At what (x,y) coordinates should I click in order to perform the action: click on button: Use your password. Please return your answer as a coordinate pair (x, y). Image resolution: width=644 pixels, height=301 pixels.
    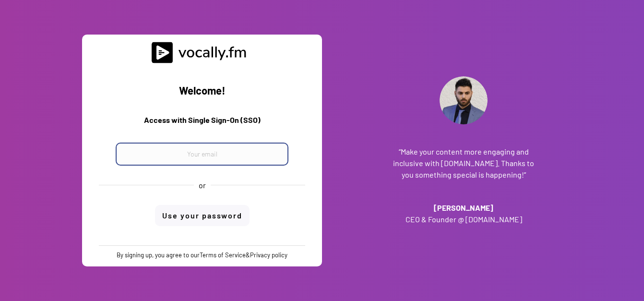
    Looking at the image, I should click on (202, 216).